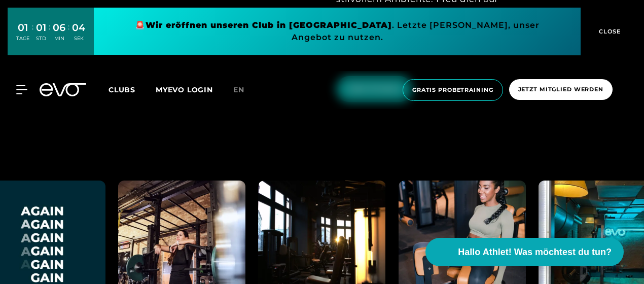  What do you see at coordinates (132, 90) in the screenshot?
I see `a: Clubs` at bounding box center [132, 90].